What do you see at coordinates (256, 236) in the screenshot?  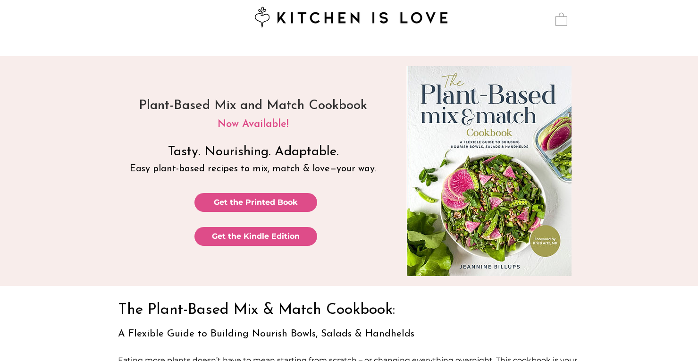 I see `span: Get the Kindle Edition` at bounding box center [256, 236].